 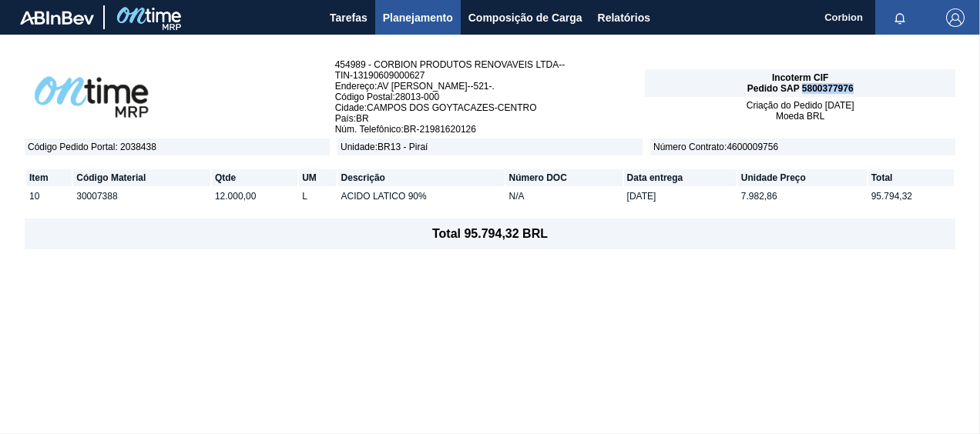 I want to click on span: Unidade : BR13 - Piraí, so click(x=490, y=147).